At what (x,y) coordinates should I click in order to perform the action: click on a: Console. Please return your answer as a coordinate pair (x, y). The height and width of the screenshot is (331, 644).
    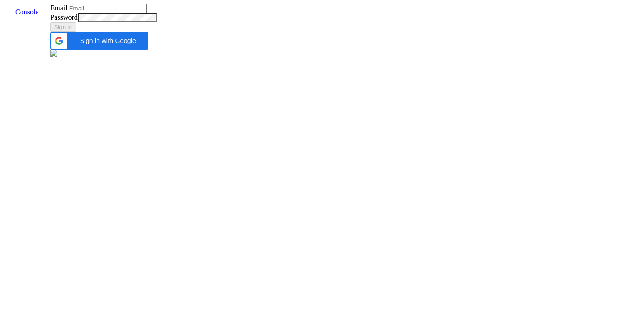
    Looking at the image, I should click on (27, 12).